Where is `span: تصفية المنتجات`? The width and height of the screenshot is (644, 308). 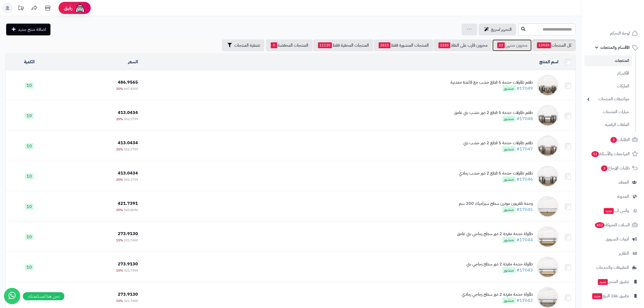 span: تصفية المنتجات is located at coordinates (247, 45).